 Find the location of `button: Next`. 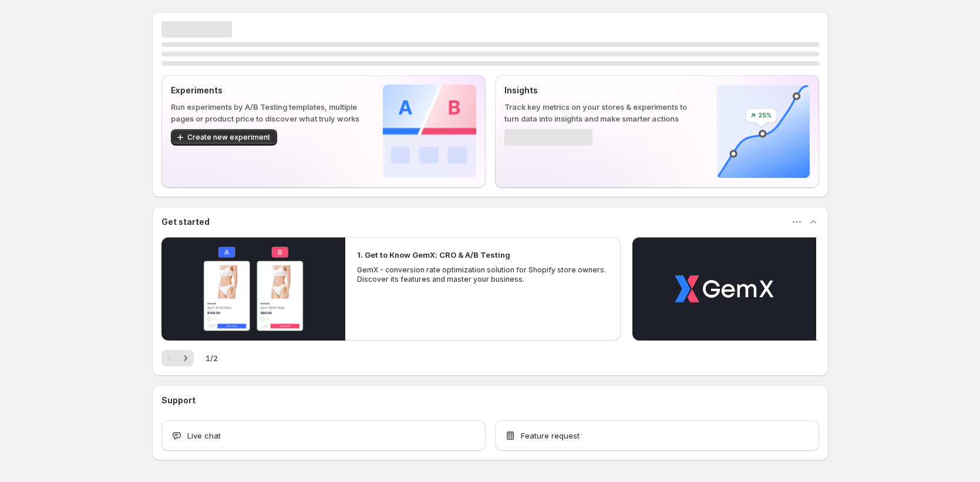

button: Next is located at coordinates (185, 358).